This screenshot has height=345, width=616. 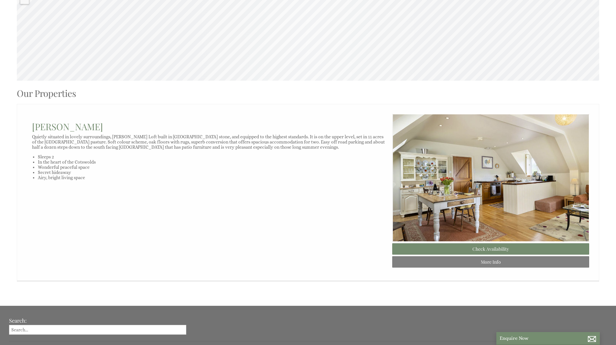 What do you see at coordinates (548, 338) in the screenshot?
I see `p: Enquire Now` at bounding box center [548, 338].